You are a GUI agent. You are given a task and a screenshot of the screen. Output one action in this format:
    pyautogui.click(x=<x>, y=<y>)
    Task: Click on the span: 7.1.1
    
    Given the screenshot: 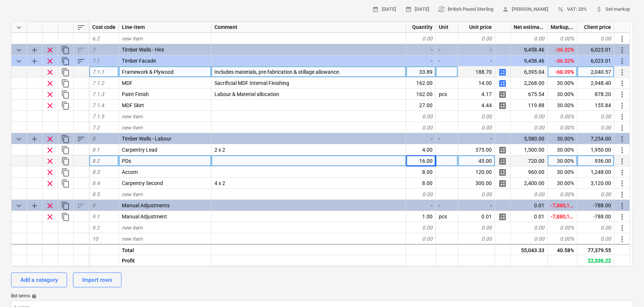 What is the action you would take?
    pyautogui.click(x=98, y=72)
    